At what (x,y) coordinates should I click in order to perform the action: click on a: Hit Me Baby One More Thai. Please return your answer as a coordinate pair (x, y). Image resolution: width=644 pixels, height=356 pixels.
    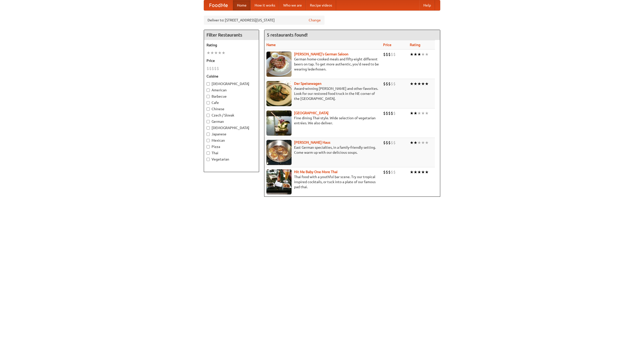
    Looking at the image, I should click on (315, 172).